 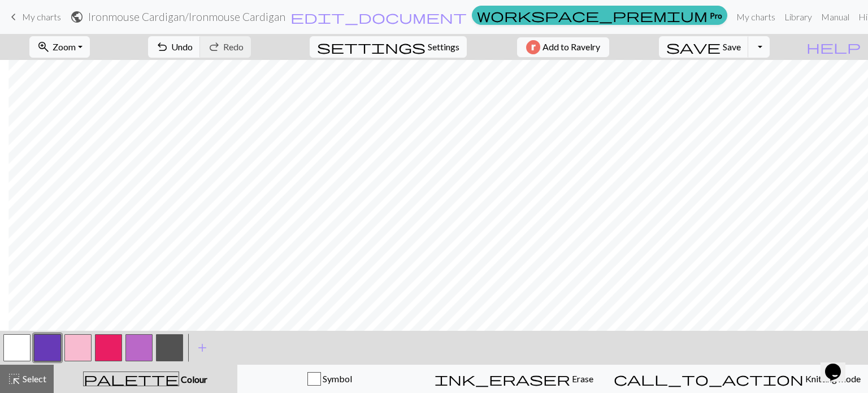 I want to click on span: Undo, so click(x=182, y=46).